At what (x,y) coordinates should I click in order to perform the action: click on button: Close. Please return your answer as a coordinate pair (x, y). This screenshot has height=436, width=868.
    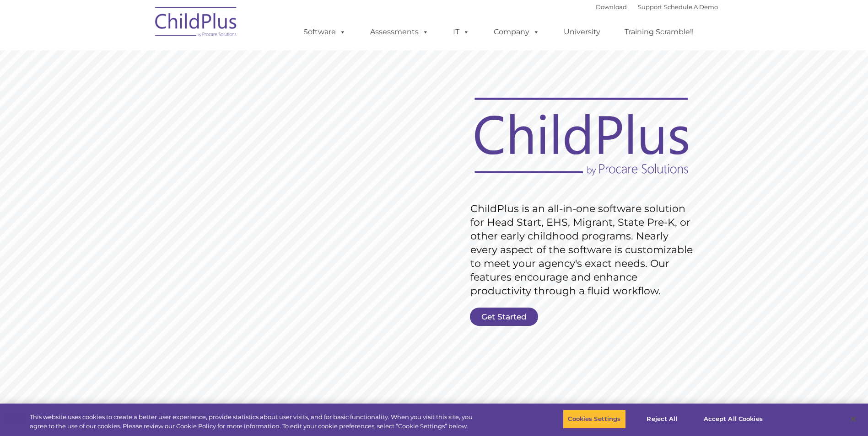
    Looking at the image, I should click on (854, 419).